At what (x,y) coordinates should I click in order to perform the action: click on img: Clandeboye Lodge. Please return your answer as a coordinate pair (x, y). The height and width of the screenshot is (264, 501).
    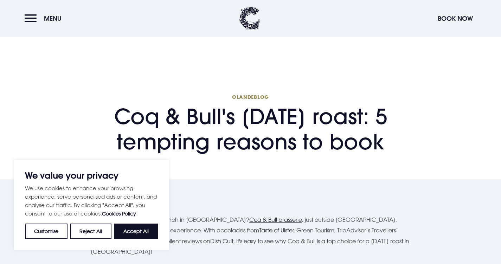
    Looking at the image, I should click on (250, 18).